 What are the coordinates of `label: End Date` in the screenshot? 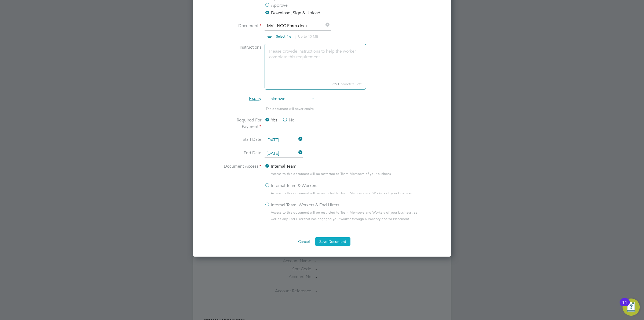 It's located at (242, 153).